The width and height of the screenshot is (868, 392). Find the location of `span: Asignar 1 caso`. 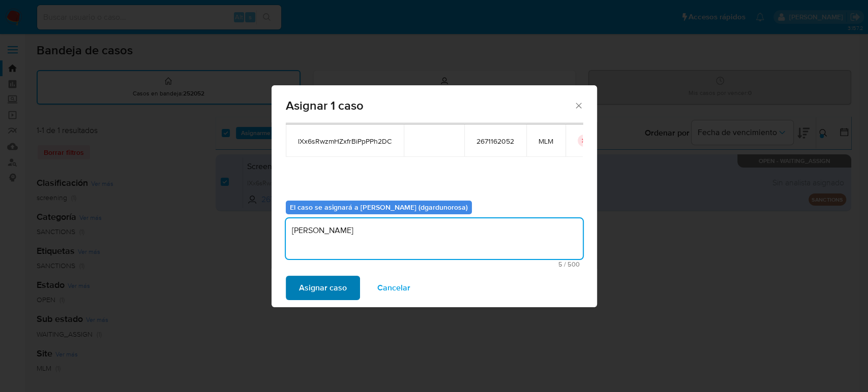

span: Asignar 1 caso is located at coordinates (430, 105).